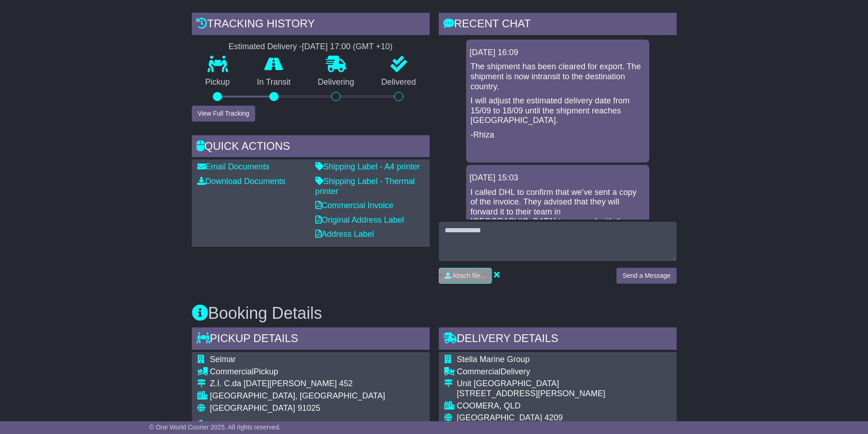 Image resolution: width=868 pixels, height=434 pixels. What do you see at coordinates (531, 372) in the screenshot?
I see `div: Delivery` at bounding box center [531, 372].